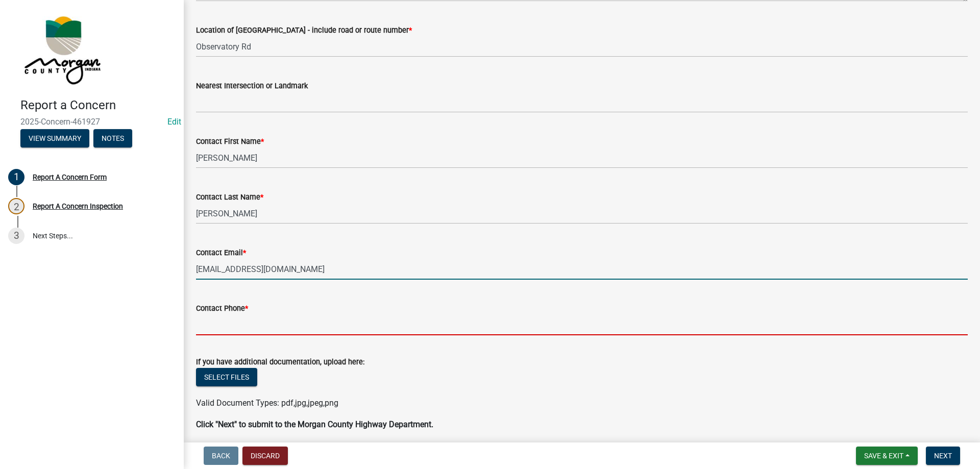 The width and height of the screenshot is (980, 469). What do you see at coordinates (69, 177) in the screenshot?
I see `div: Report A Concern Form` at bounding box center [69, 177].